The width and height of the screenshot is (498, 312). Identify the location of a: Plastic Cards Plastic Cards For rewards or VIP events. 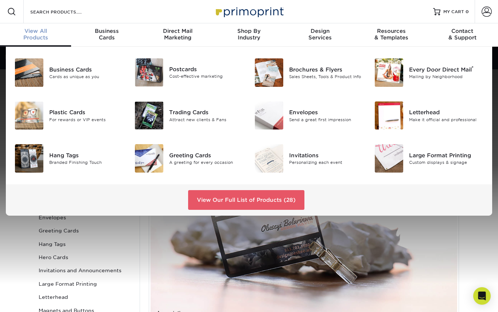
(69, 116).